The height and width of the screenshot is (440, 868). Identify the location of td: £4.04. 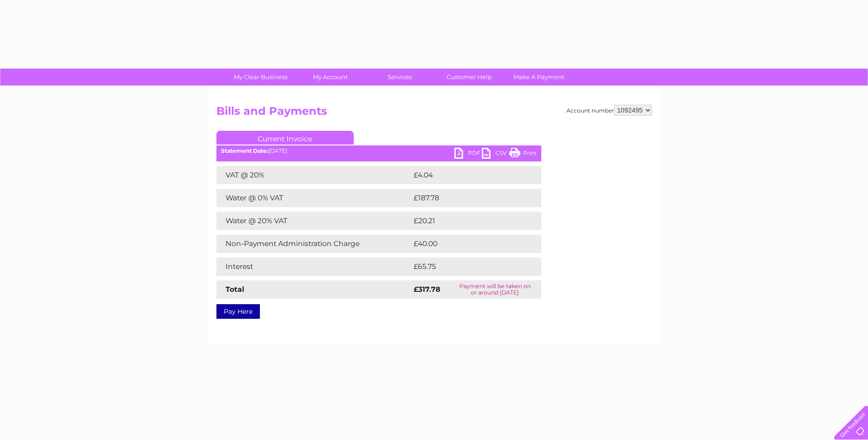
(466, 175).